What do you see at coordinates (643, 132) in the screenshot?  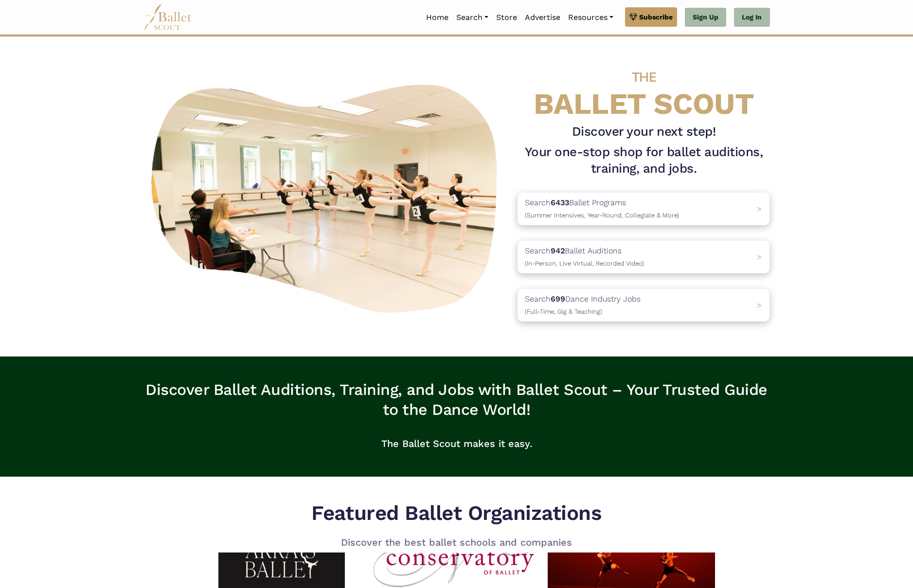 I see `h3: Discover your next step!` at bounding box center [643, 132].